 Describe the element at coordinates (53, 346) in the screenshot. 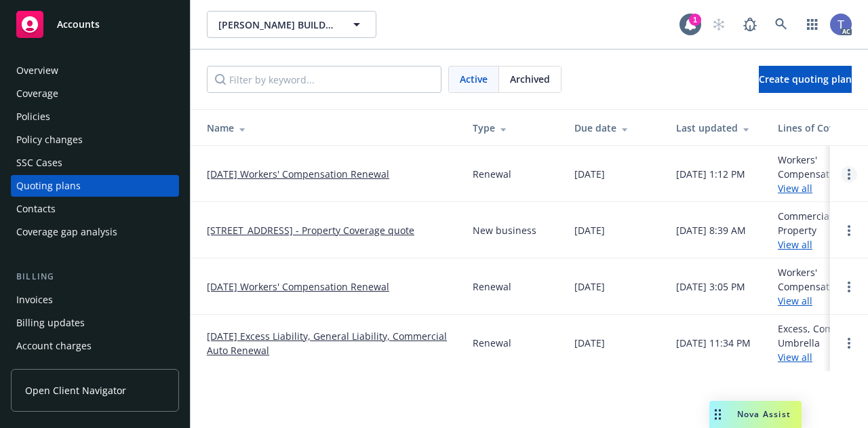

I see `div: Account charges` at that location.